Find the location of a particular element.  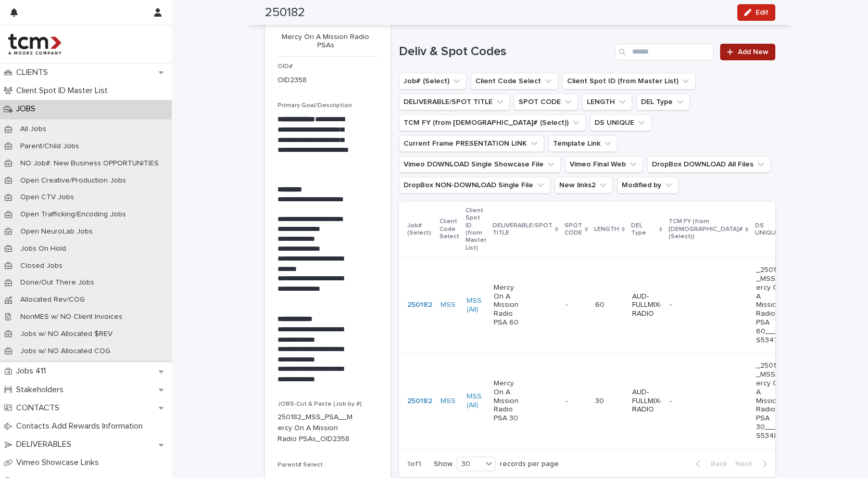

span: Add New is located at coordinates (753, 52).